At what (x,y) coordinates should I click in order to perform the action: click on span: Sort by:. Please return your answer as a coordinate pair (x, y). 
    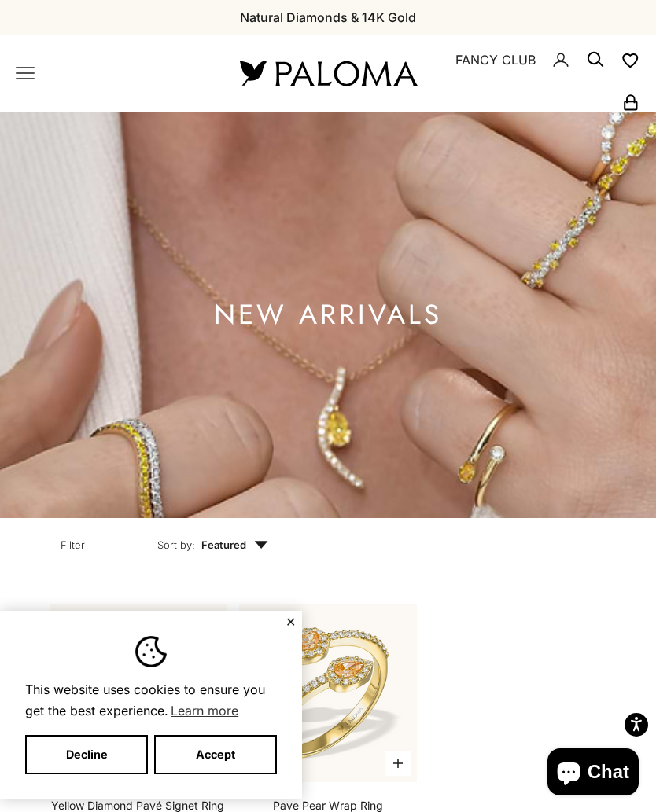
    Looking at the image, I should click on (176, 545).